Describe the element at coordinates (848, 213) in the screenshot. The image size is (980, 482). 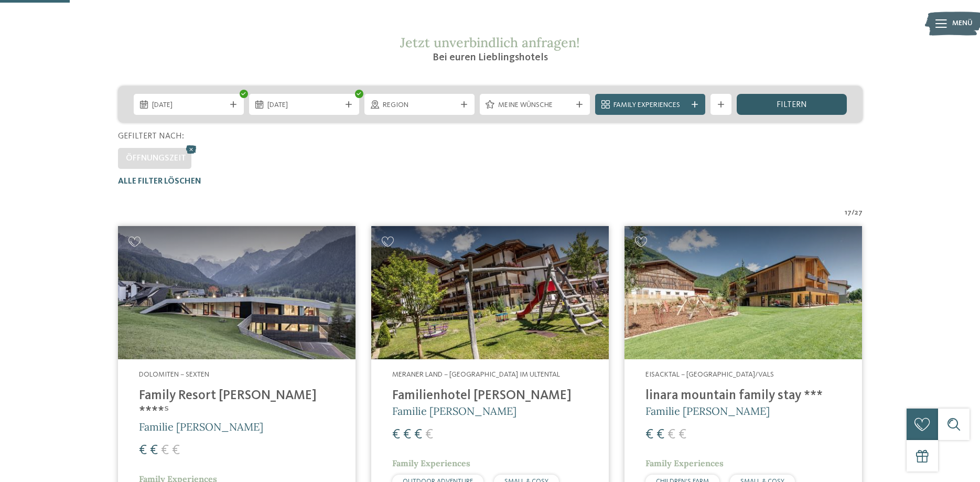
I see `span: 17` at that location.